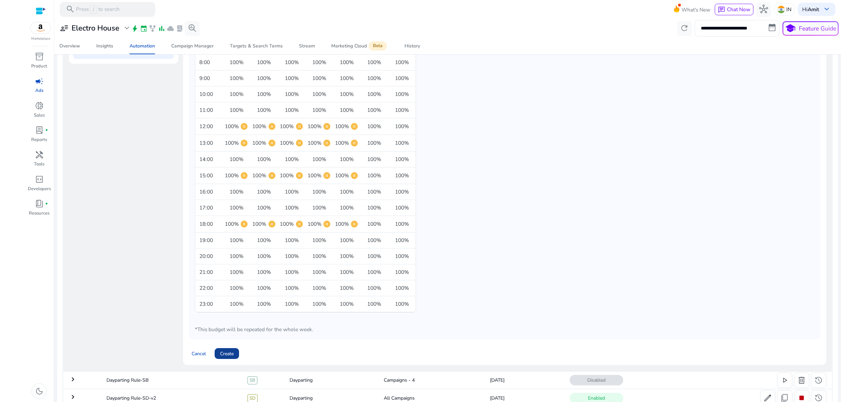  I want to click on span: inventory_2, so click(39, 57).